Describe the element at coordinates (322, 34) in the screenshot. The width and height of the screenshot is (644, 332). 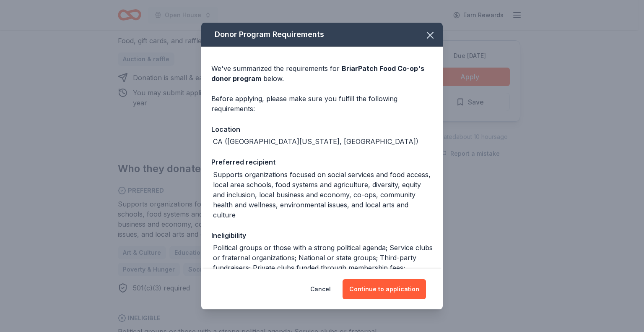
I see `div: Donor Program Requirements` at that location.